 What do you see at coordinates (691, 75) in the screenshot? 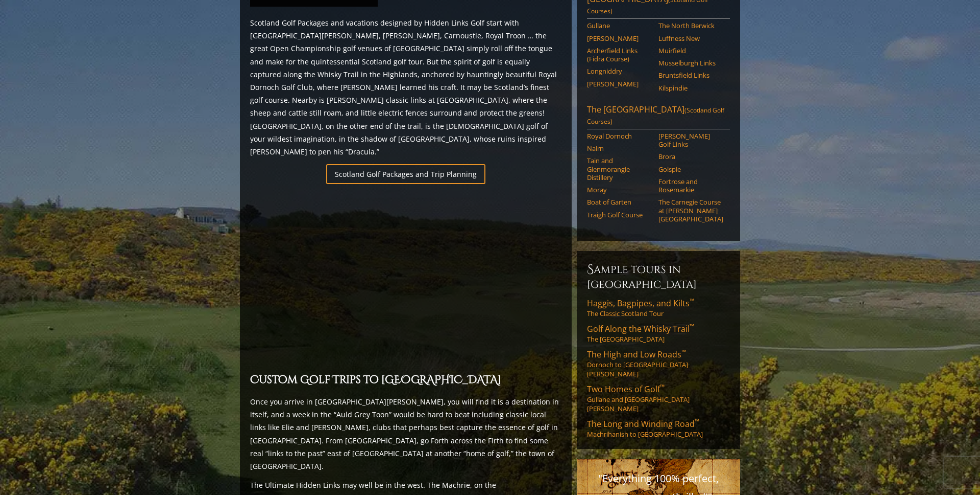
I see `a: Bruntsfield Links` at bounding box center [691, 75].